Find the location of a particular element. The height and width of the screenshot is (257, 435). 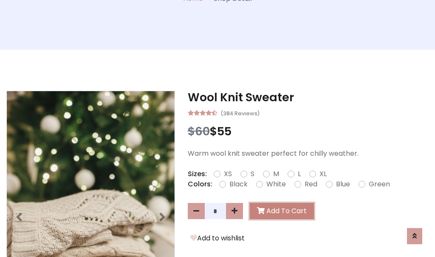

button: Add To Cart is located at coordinates (282, 211).